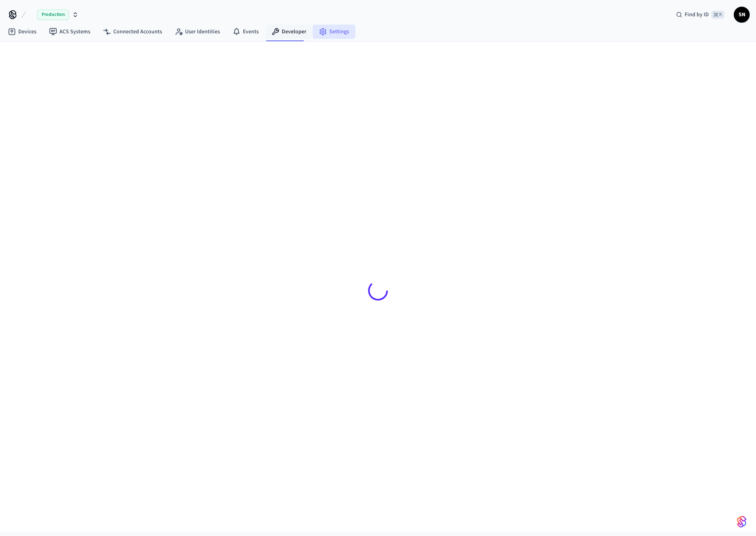  Describe the element at coordinates (70, 32) in the screenshot. I see `a: ACS Systems` at that location.